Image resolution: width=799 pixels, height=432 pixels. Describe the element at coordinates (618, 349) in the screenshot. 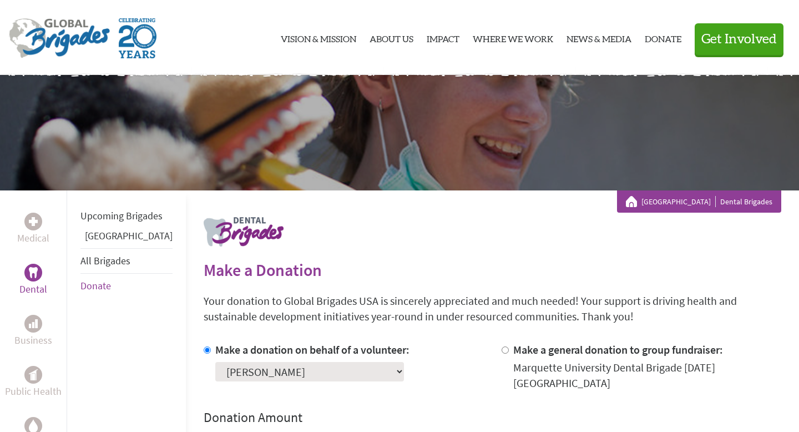

I see `label: Make a general donation to group fundraiser:` at that location.